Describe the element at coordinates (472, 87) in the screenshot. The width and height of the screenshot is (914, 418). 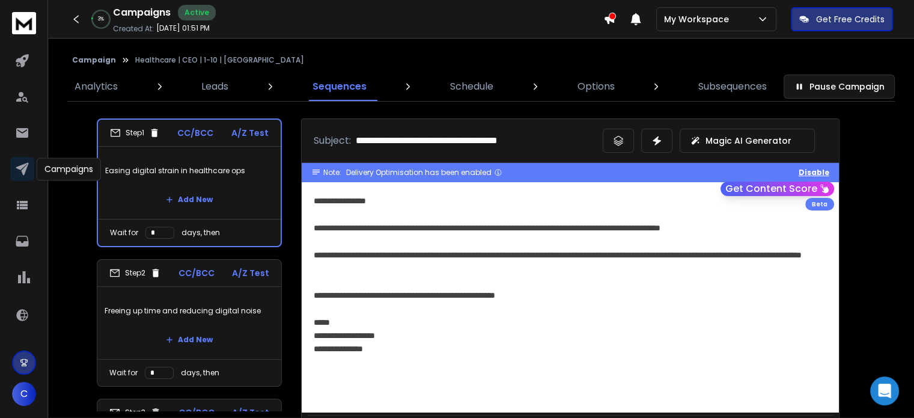
I see `a: Schedule` at that location.